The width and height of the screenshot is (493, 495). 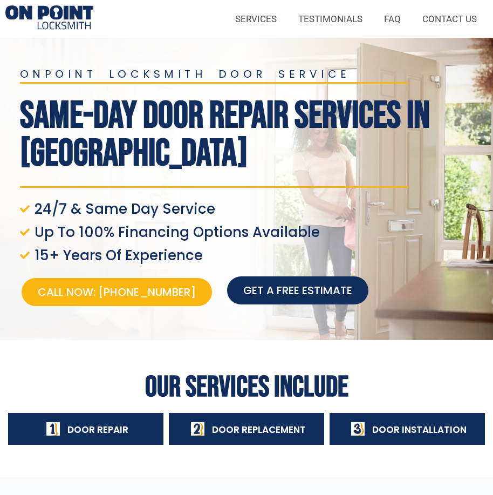 I want to click on a: TESTIMONIALS, so click(x=330, y=19).